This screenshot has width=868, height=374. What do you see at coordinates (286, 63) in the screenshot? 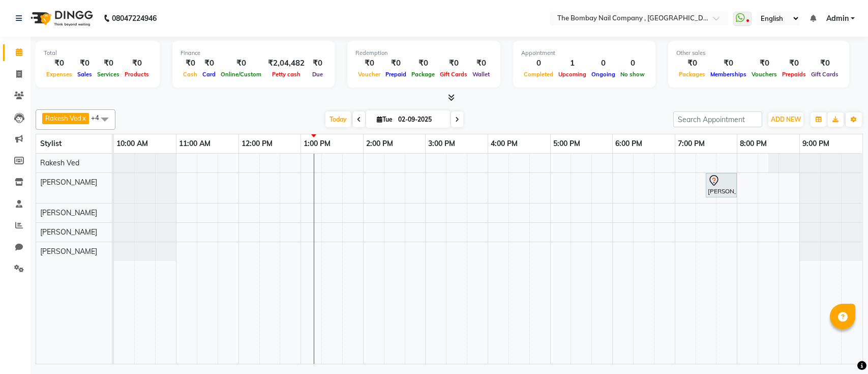
I see `div: ₹2,04,482` at bounding box center [286, 63].